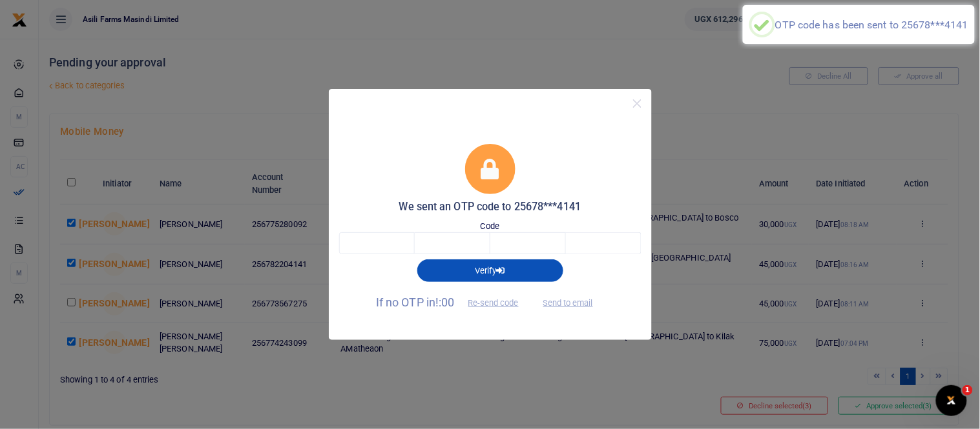 This screenshot has height=429, width=980. Describe the element at coordinates (490, 227) in the screenshot. I see `label: Code` at that location.